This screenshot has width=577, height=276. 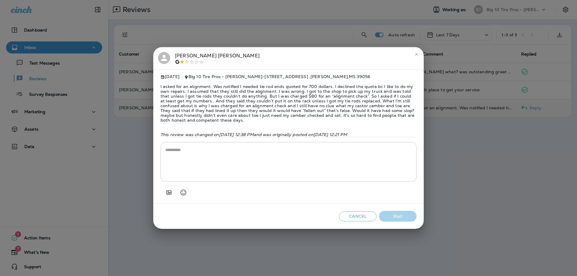 I want to click on button: Add in a premade template, so click(x=169, y=192).